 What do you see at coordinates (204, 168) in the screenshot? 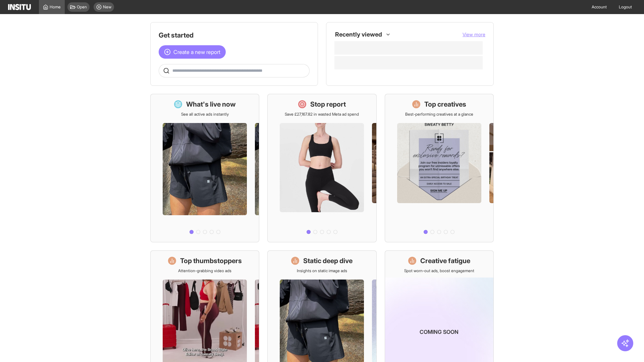
I see `a: What's live nowSee all active ads instantly` at bounding box center [204, 168].